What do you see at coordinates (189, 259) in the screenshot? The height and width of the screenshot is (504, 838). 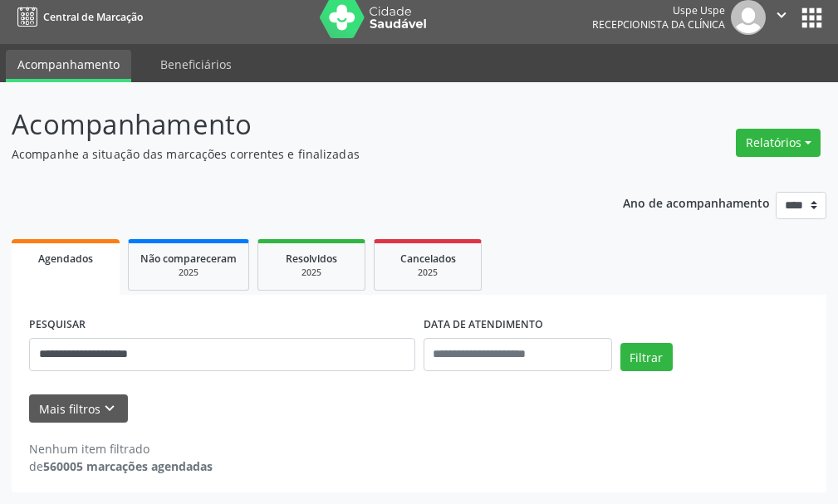 I see `span: Não compareceram` at bounding box center [189, 259].